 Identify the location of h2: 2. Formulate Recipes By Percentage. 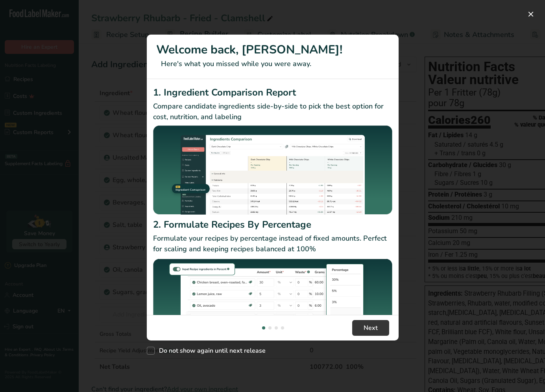
(273, 224).